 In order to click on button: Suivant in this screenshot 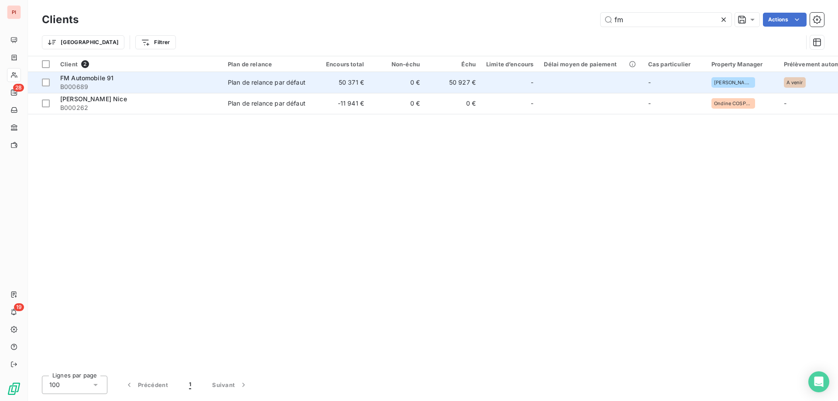, I will do `click(230, 385)`.